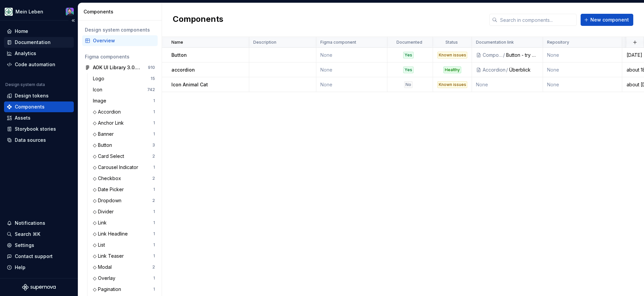  What do you see at coordinates (338, 42) in the screenshot?
I see `p: Figma component` at bounding box center [338, 42].